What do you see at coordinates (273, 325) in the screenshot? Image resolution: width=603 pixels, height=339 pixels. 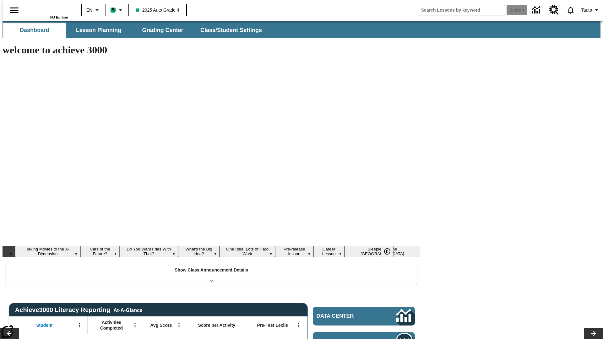 I see `span: Pre-Test Lexile` at bounding box center [273, 325].